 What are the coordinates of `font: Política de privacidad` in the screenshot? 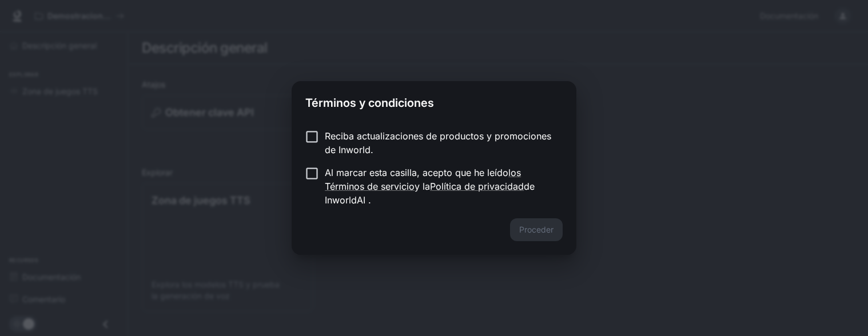 It's located at (477, 186).